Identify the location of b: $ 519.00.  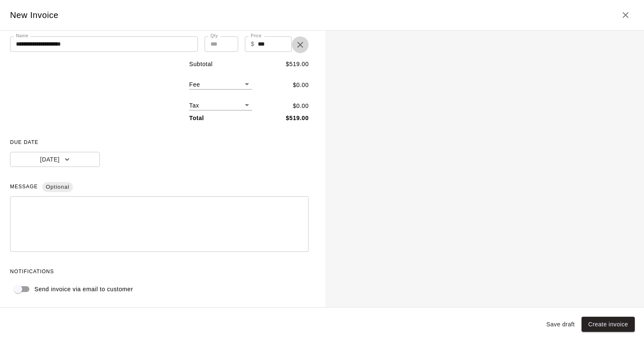
(298, 119).